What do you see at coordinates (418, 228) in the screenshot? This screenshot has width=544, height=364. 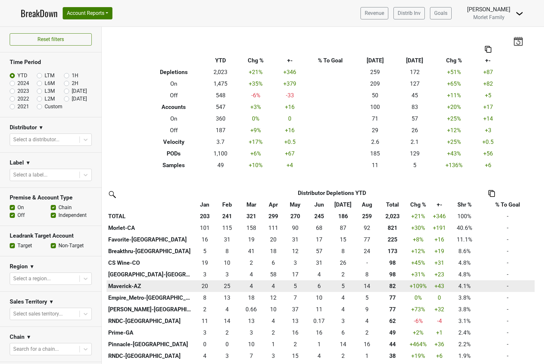 I see `td: +30 %` at bounding box center [418, 228].